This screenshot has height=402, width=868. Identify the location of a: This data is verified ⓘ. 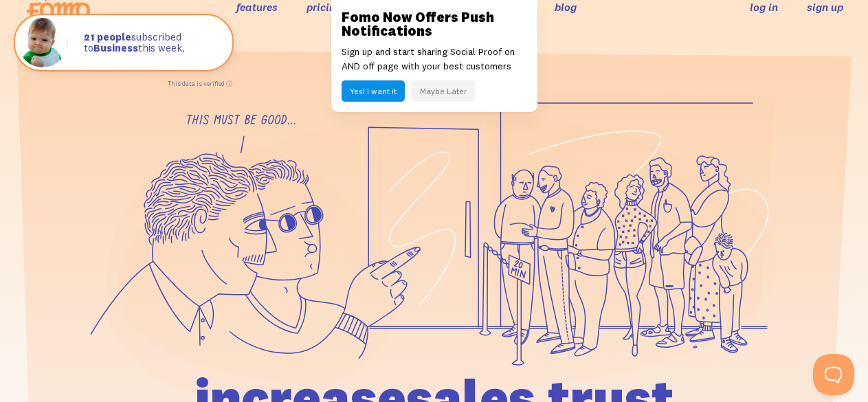
(200, 83).